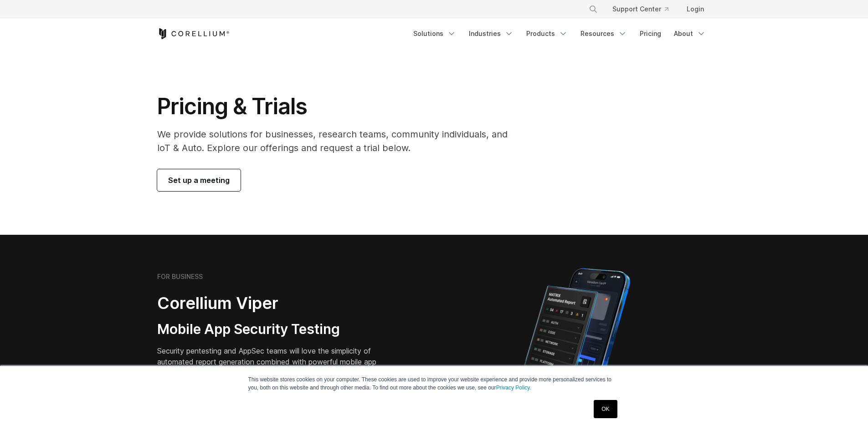  Describe the element at coordinates (695, 9) in the screenshot. I see `a: Login` at that location.